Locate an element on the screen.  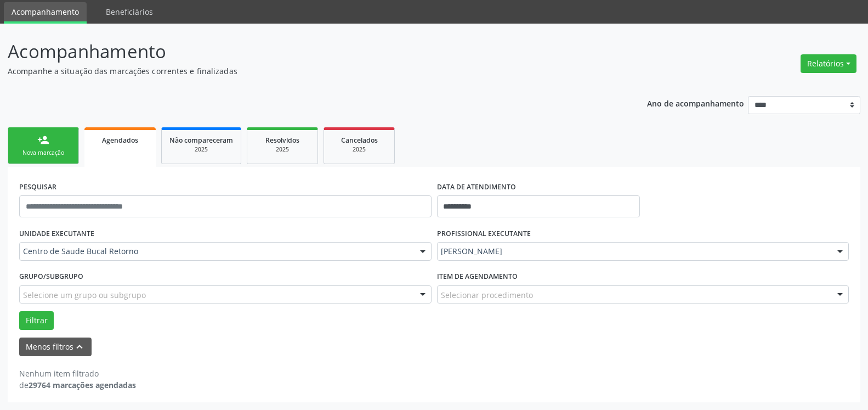
div: person_add is located at coordinates (43, 140).